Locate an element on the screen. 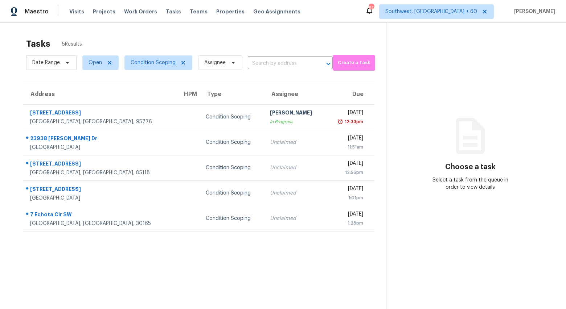 This screenshot has height=309, width=566. th: Address is located at coordinates (100, 94).